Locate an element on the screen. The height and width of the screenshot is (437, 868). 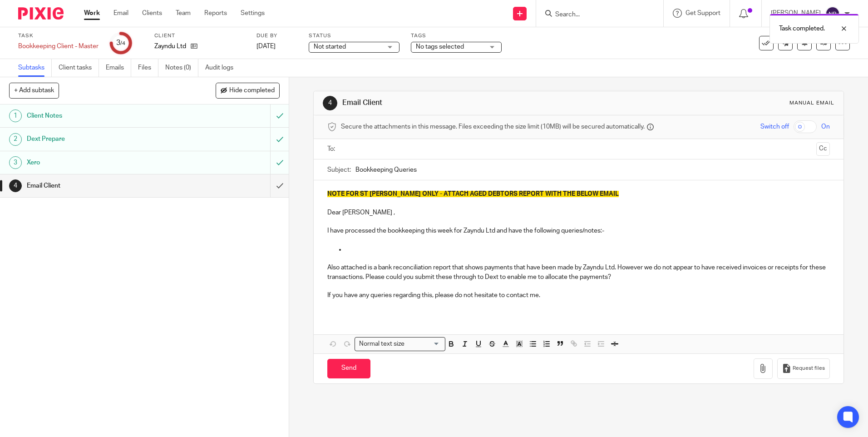
a: Emails is located at coordinates (118, 68).